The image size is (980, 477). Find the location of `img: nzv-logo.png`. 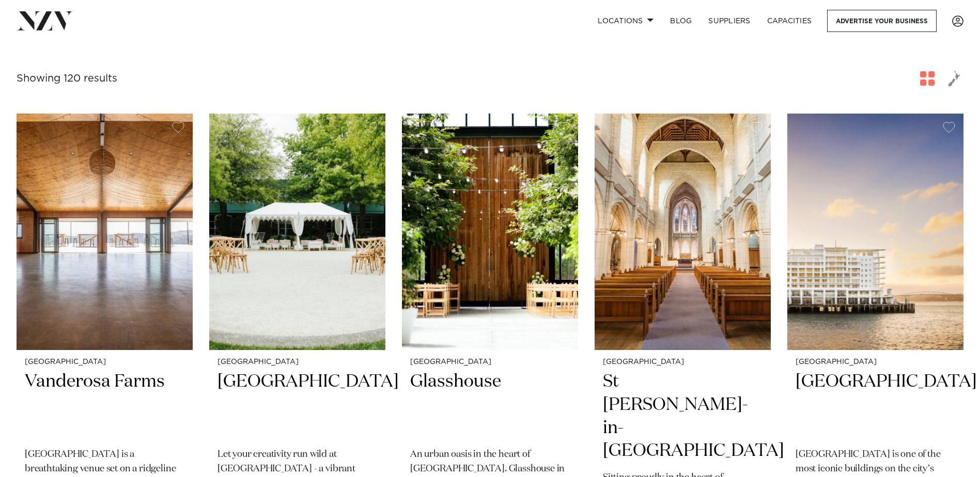

img: nzv-logo.png is located at coordinates (44, 20).